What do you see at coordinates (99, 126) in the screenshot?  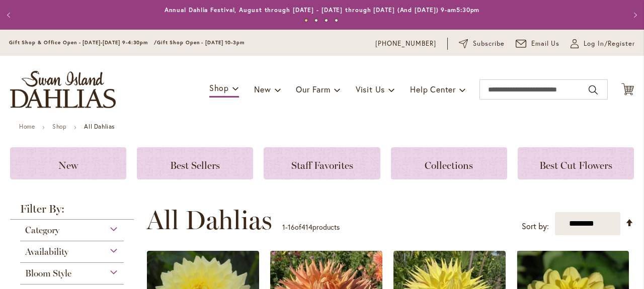 I see `strong: All Dahlias` at bounding box center [99, 126].